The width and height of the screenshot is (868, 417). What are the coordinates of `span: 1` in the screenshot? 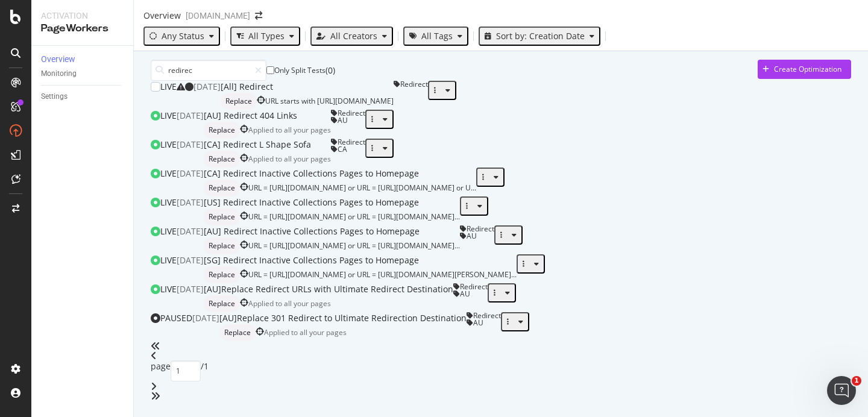 It's located at (857, 381).